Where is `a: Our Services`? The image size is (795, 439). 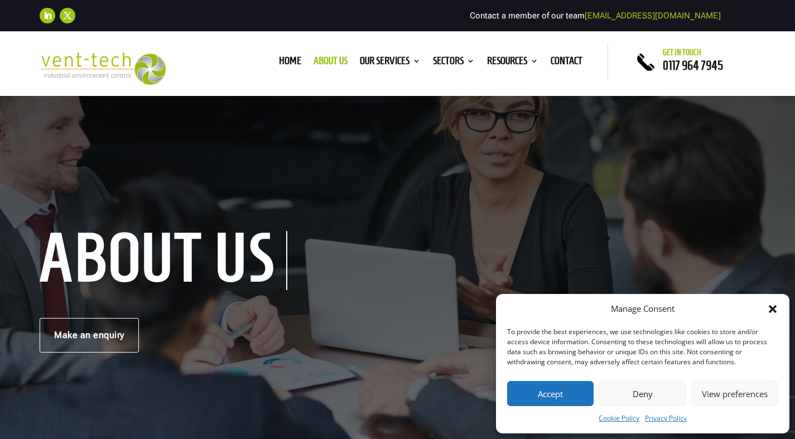 a: Our Services is located at coordinates (390, 63).